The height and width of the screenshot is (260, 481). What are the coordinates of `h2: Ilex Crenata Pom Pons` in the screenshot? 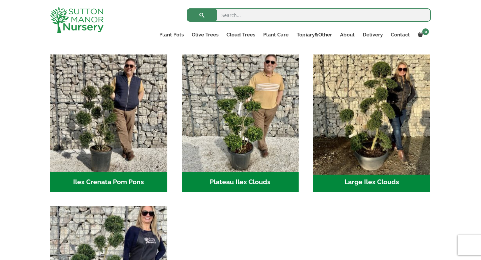 It's located at (109, 182).